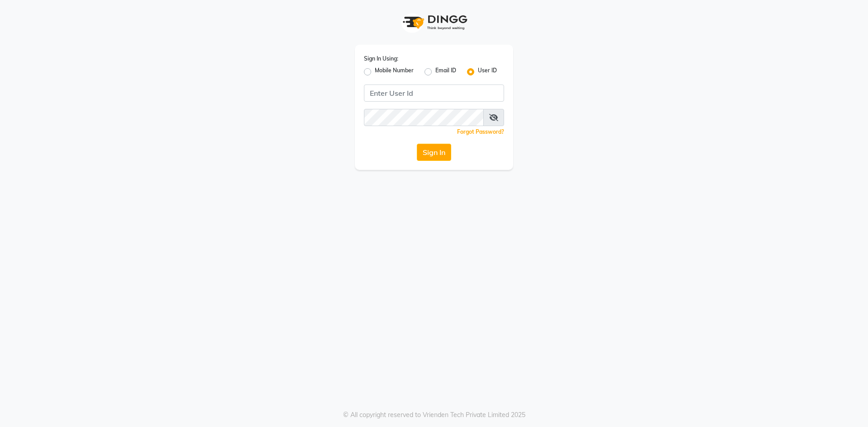 The image size is (868, 427). I want to click on a: Forgot Password?, so click(481, 132).